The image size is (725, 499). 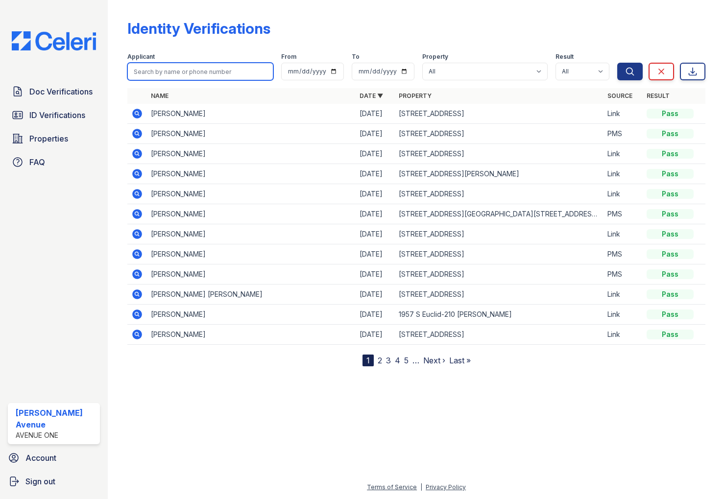 I want to click on span: FAQ, so click(x=37, y=162).